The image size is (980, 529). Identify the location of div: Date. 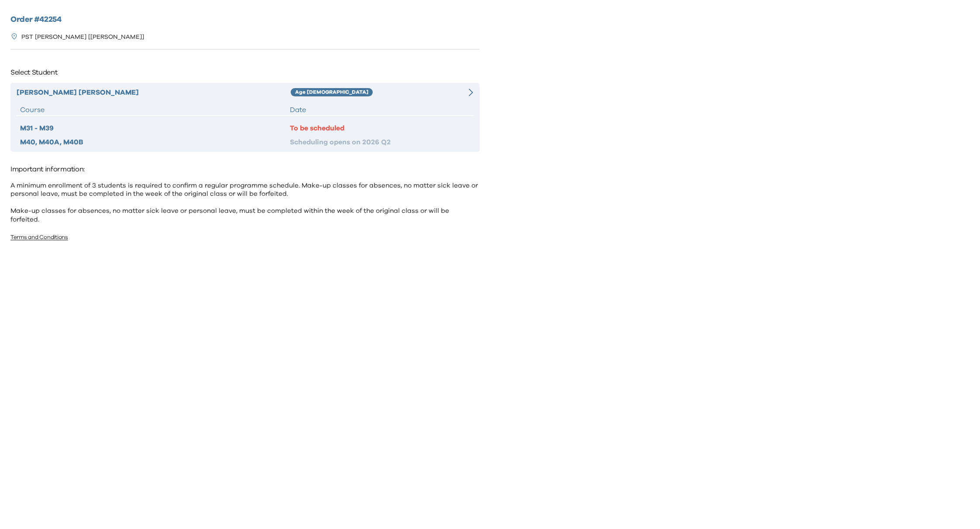
(380, 110).